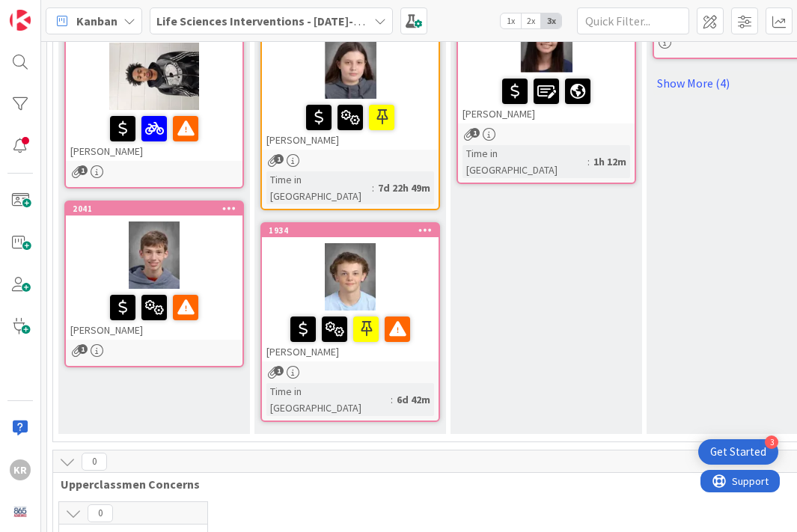 The width and height of the screenshot is (797, 532). I want to click on div: 1h 12m, so click(610, 161).